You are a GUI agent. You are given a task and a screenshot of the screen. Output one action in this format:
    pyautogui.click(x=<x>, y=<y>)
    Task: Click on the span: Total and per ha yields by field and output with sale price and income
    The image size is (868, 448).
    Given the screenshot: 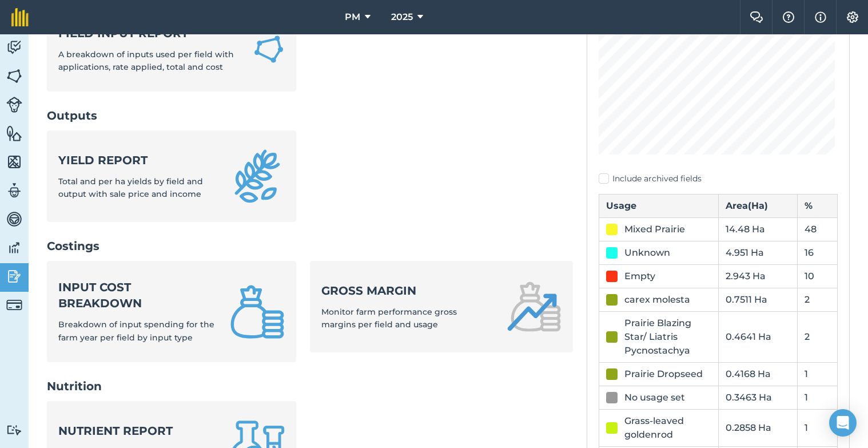 What is the action you would take?
    pyautogui.click(x=131, y=188)
    